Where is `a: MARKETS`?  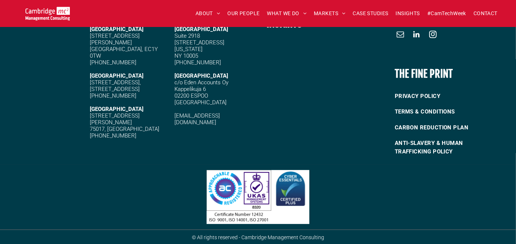
a: MARKETS is located at coordinates (329, 13).